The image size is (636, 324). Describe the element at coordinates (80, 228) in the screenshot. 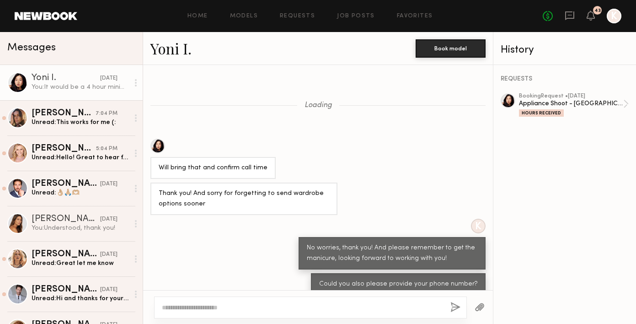

I see `div: You: Understood, thank you!` at that location.